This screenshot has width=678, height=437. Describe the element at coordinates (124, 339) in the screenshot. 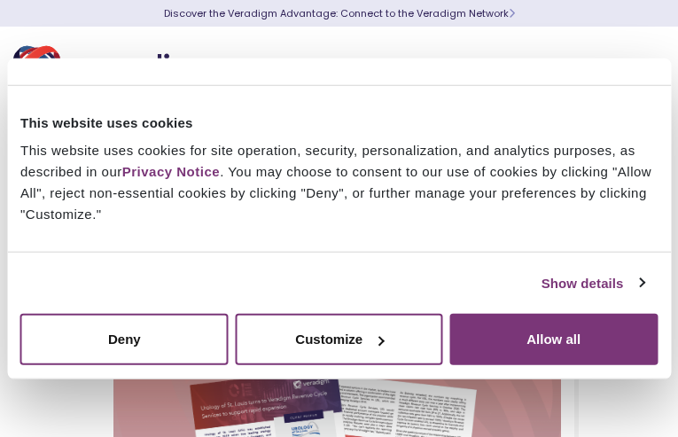

I see `button: Deny` at that location.